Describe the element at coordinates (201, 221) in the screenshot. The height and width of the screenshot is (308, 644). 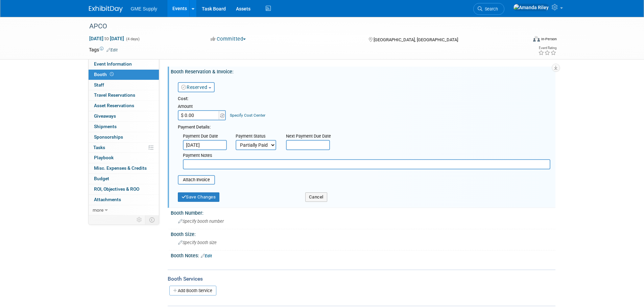
I see `span: Specify booth number` at that location.